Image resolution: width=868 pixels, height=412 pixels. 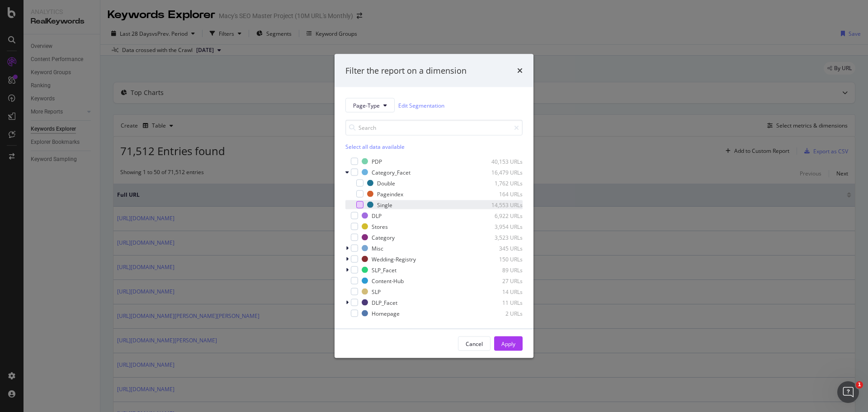 I want to click on div: Category, so click(x=383, y=237).